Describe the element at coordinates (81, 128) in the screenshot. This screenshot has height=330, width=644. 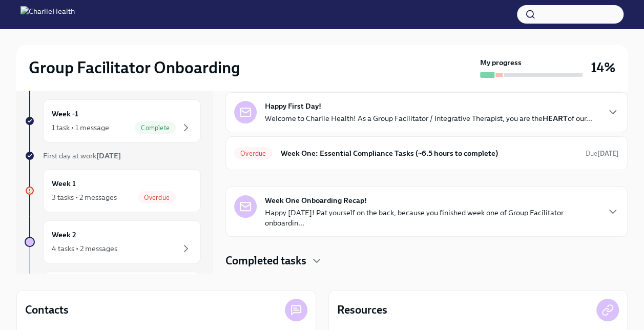
I see `div: 1 task • 1 message` at that location.